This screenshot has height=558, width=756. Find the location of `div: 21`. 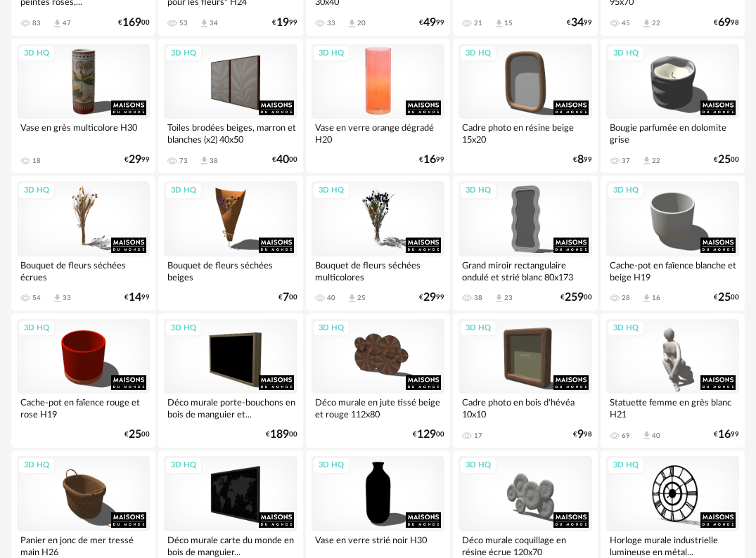

div: 21 is located at coordinates (478, 23).